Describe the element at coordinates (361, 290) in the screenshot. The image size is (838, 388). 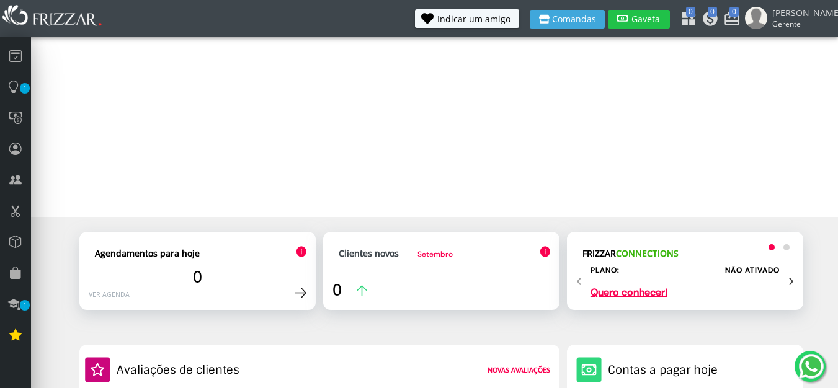
I see `img: Ícone de seta para a cima` at that location.